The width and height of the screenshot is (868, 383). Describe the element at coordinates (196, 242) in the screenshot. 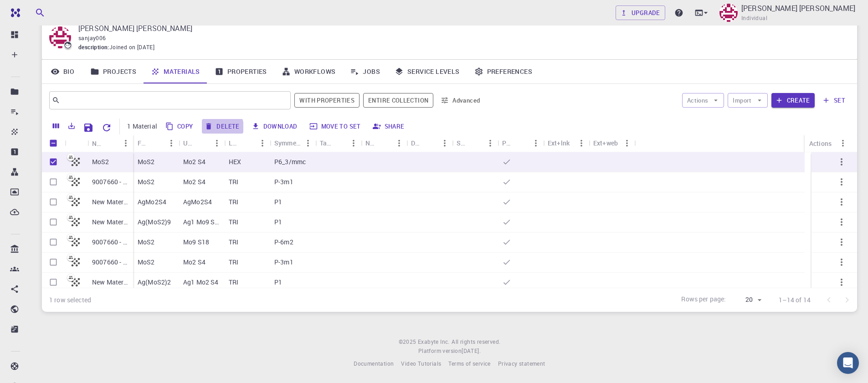

I see `p: Mo9 S18` at that location.